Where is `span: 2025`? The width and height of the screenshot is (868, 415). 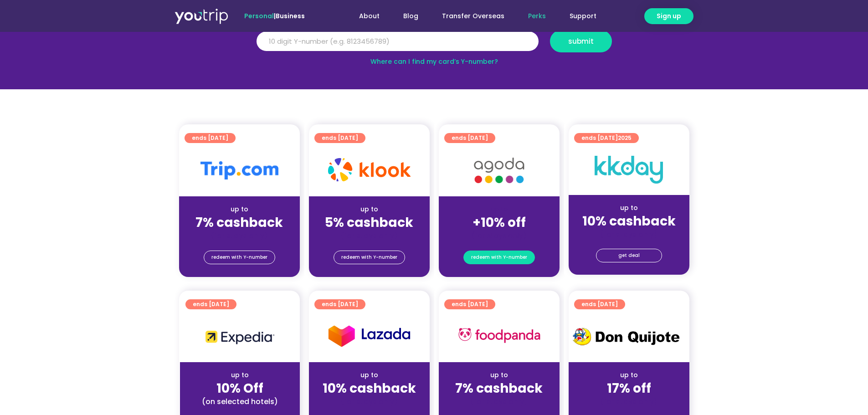 span: 2025 is located at coordinates (625, 138).